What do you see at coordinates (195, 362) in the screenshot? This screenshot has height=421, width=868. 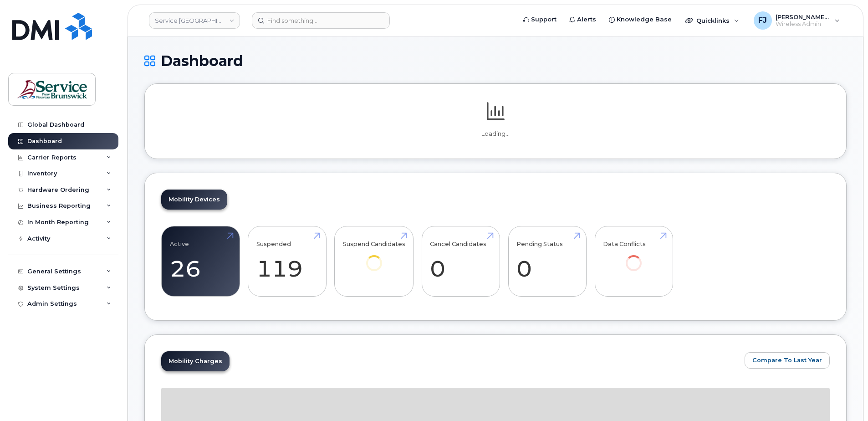 I see `a: Mobility Charges` at bounding box center [195, 362].